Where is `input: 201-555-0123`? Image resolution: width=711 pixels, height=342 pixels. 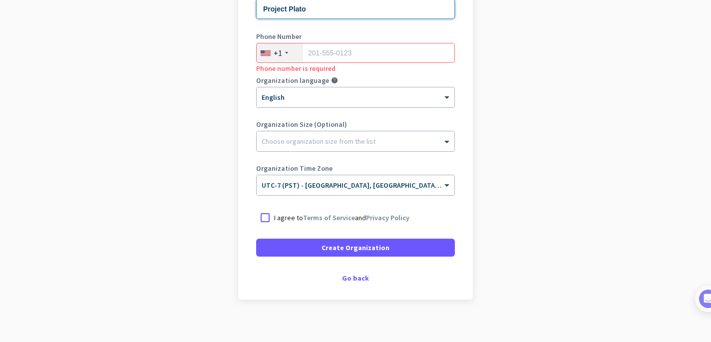
input: 201-555-0123 is located at coordinates (356, 53).